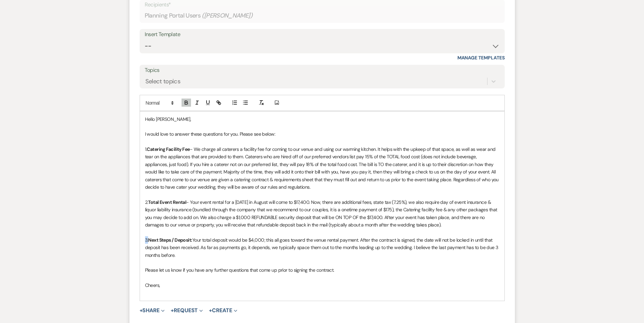  What do you see at coordinates (167, 202) in the screenshot?
I see `strong: Total Event Rental` at bounding box center [167, 202].